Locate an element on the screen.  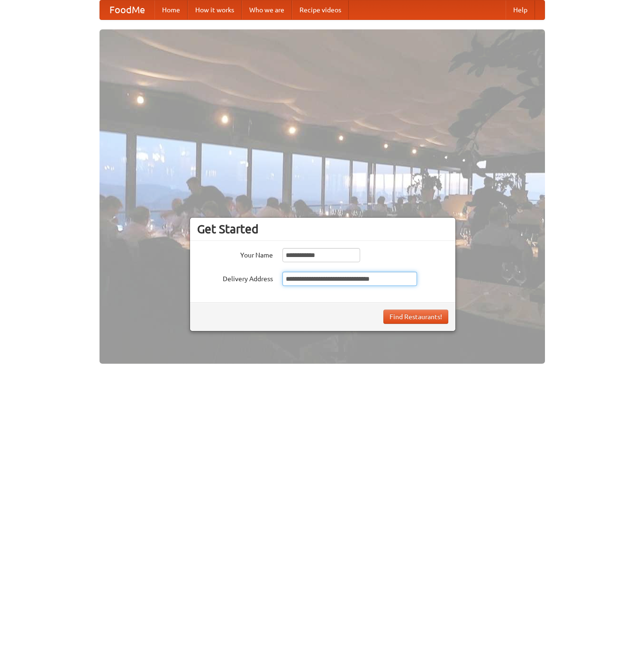
h3: Get Started is located at coordinates (323, 229).